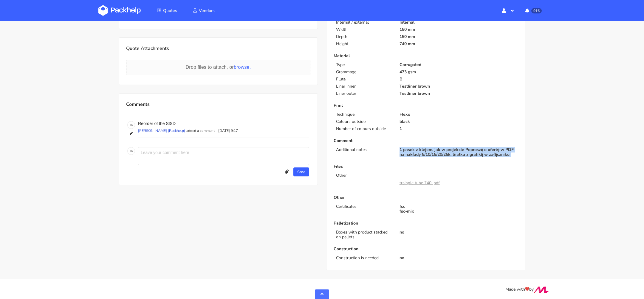 This screenshot has height=299, width=644. Describe the element at coordinates (459, 122) in the screenshot. I see `p: black` at that location.